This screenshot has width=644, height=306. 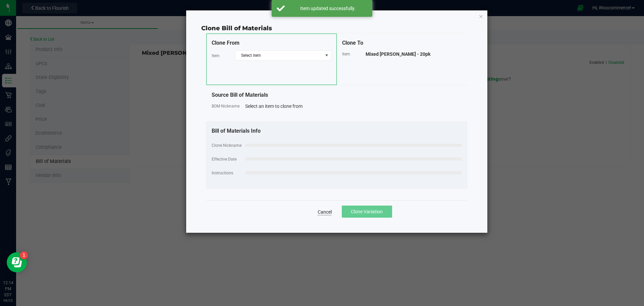 What do you see at coordinates (367, 211) in the screenshot?
I see `span: Clone Variation` at bounding box center [367, 211].